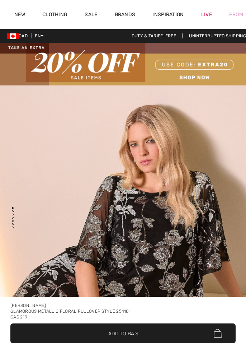 The image size is (246, 345). Describe the element at coordinates (168, 15) in the screenshot. I see `span: Inspiration` at that location.